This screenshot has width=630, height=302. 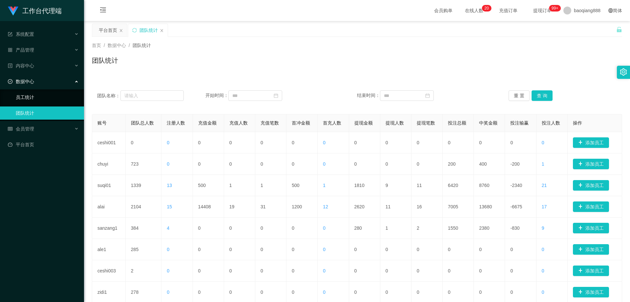 I want to click on span: 团队总人数, so click(x=142, y=123).